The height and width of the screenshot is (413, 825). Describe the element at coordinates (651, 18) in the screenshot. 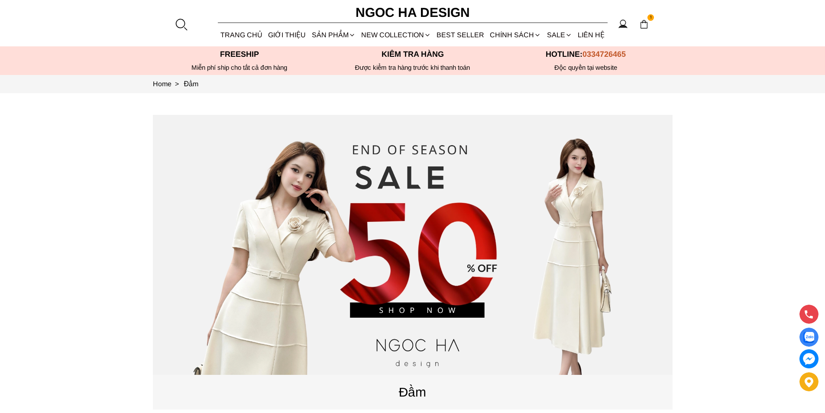

I see `span: 1` at that location.